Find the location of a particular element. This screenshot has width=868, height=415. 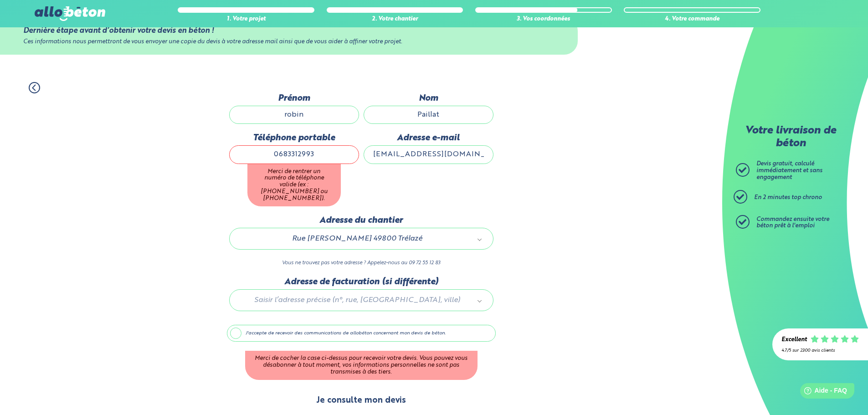

label: J'accepte de recevoir des communications de allobéton concernant mon devis de béton. is located at coordinates (361, 334).